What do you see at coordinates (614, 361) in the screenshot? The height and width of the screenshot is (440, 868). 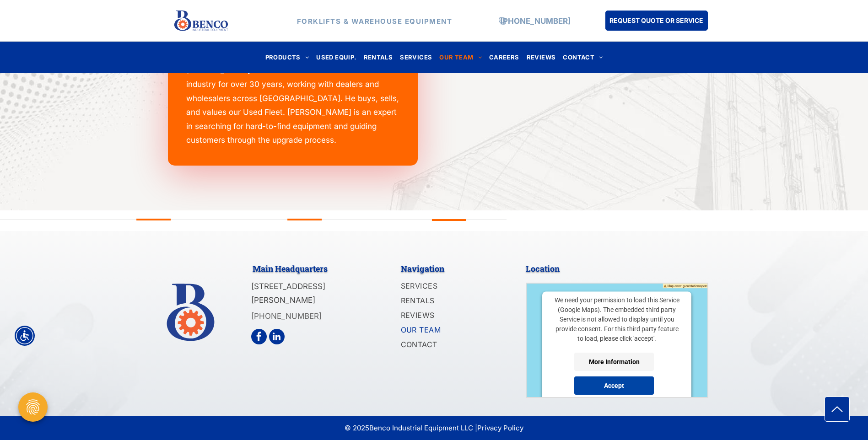 I see `button: More Information` at bounding box center [614, 361].